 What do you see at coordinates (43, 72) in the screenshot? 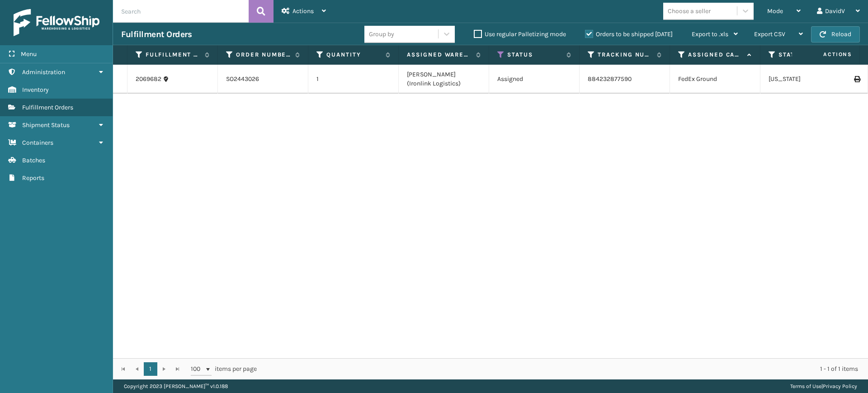
I see `span: Administration` at bounding box center [43, 72].